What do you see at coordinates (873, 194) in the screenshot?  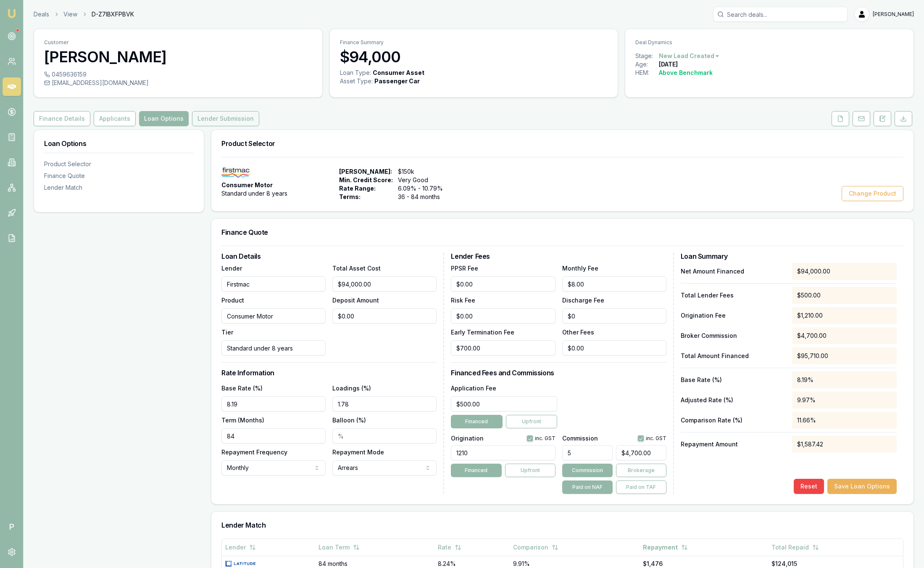 I see `button: Change Product` at bounding box center [873, 194].